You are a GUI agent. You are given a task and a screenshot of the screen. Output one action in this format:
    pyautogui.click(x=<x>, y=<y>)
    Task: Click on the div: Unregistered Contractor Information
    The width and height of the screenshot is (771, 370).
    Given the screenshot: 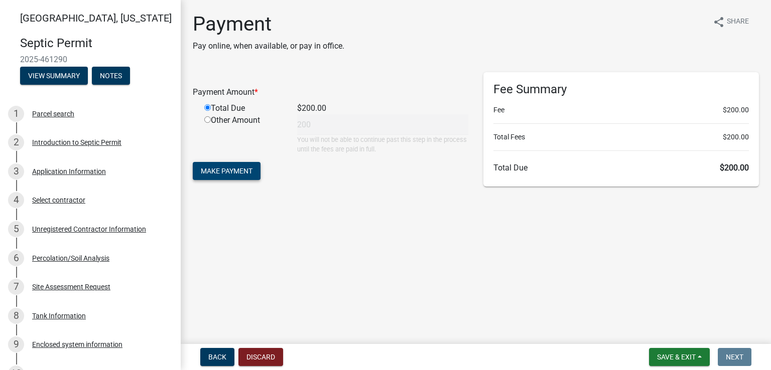 What is the action you would take?
    pyautogui.click(x=89, y=229)
    